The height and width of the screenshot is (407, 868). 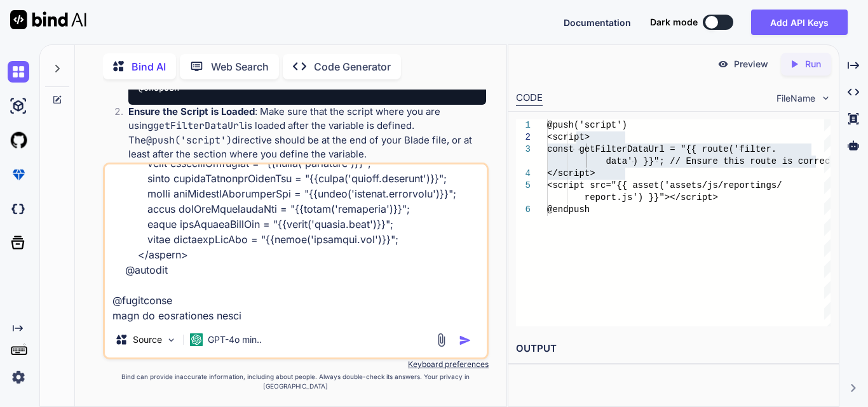 I want to click on img: ai-studio, so click(x=19, y=106).